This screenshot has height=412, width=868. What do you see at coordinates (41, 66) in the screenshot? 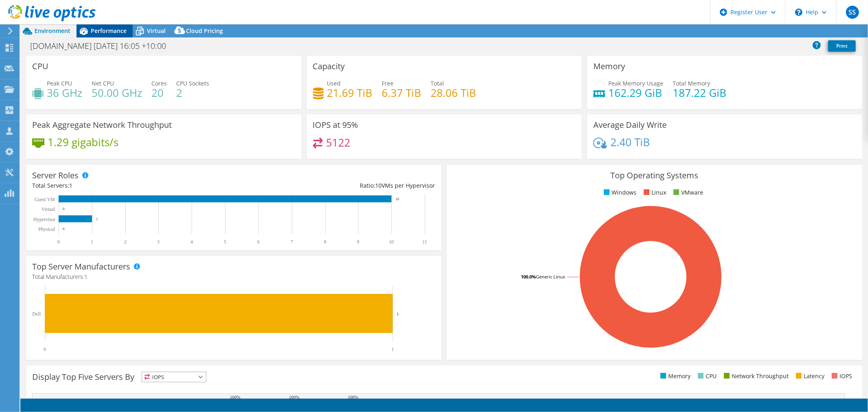
I see `h3: CPU` at bounding box center [41, 66].